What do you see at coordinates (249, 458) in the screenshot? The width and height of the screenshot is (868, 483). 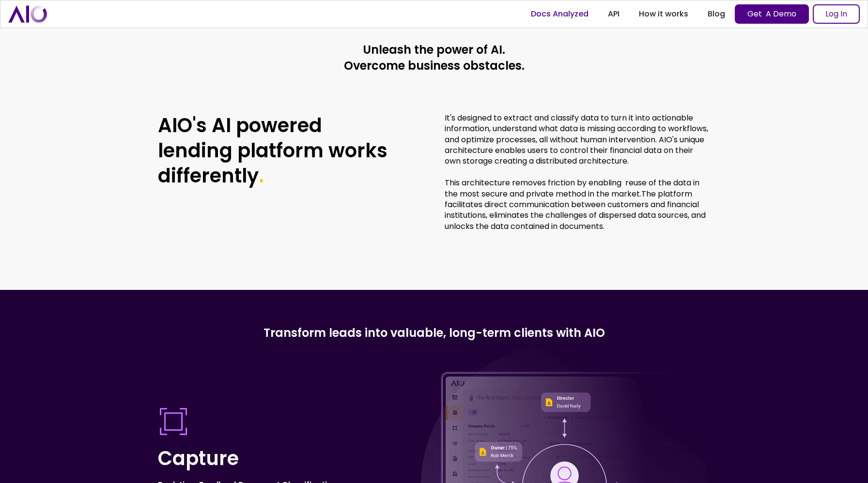 I see `h2: Capture` at bounding box center [249, 458].